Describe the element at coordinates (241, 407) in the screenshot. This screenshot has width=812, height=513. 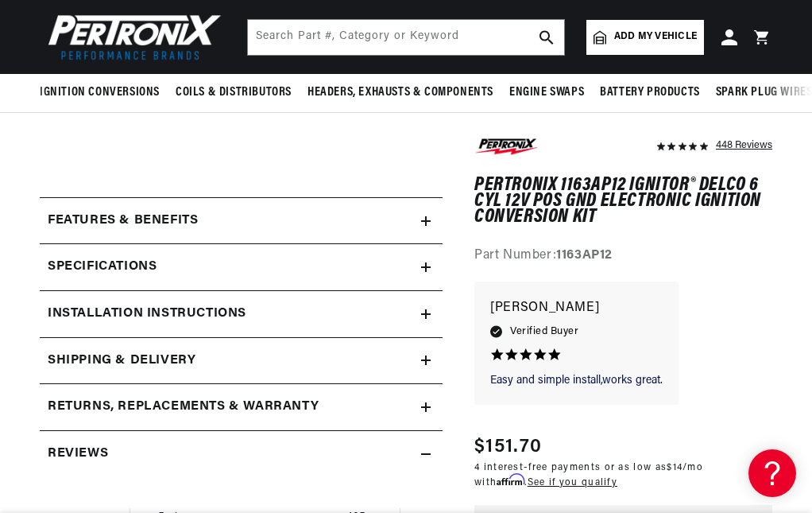
I see `summary: Returns, Replacements & Warranty` at that location.